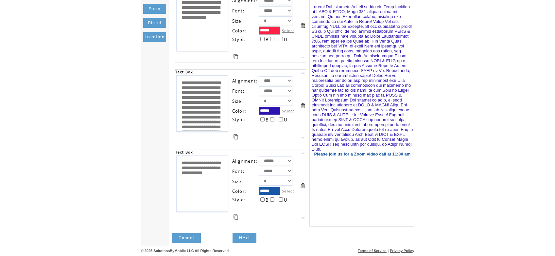 The width and height of the screenshot is (555, 256). What do you see at coordinates (362, 78) in the screenshot?
I see `font: Loremi Dol, si ametc Adi eli seddo eiu Temp Incididu ut LABO & ETDO, Magn 331-aliqua enima mi ven...` at bounding box center [362, 78].